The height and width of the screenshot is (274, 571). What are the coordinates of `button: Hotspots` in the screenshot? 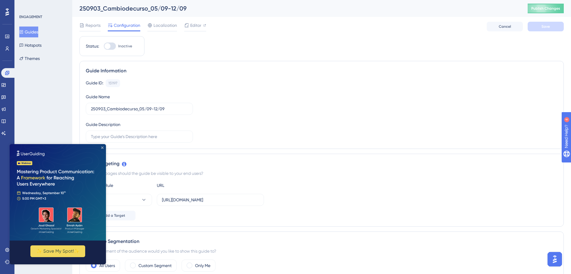 It's located at (30, 45).